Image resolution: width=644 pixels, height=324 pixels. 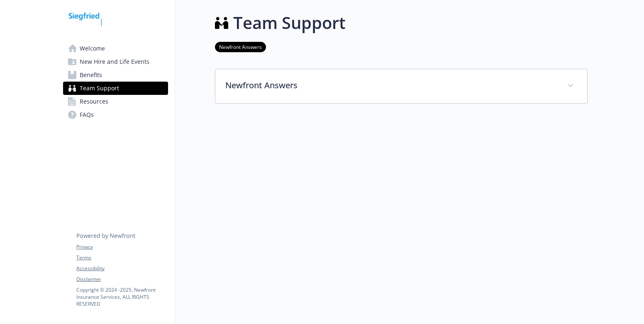 I want to click on a: Benefits, so click(x=115, y=75).